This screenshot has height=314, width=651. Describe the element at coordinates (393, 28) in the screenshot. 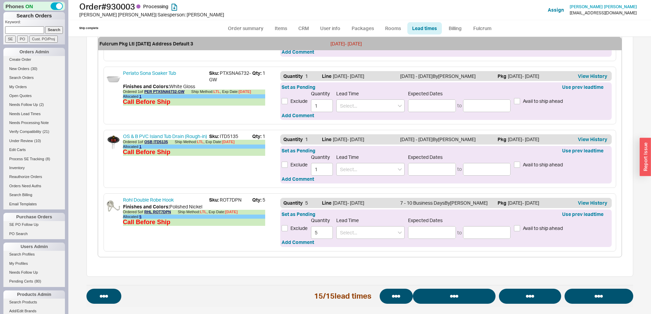

I see `a: Rooms` at that location.